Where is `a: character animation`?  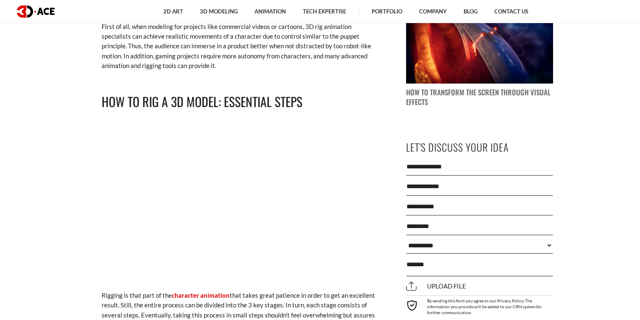 a: character animation is located at coordinates (201, 295).